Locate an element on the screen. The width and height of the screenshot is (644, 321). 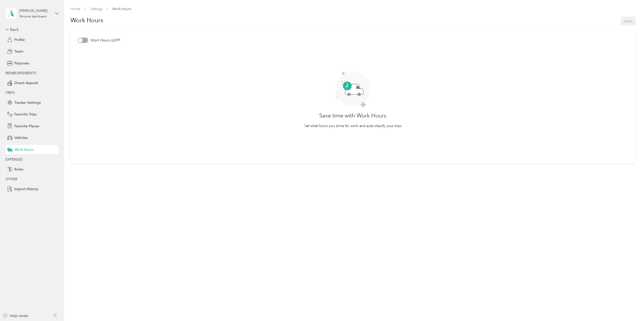
span: TRIPS is located at coordinates (10, 93).